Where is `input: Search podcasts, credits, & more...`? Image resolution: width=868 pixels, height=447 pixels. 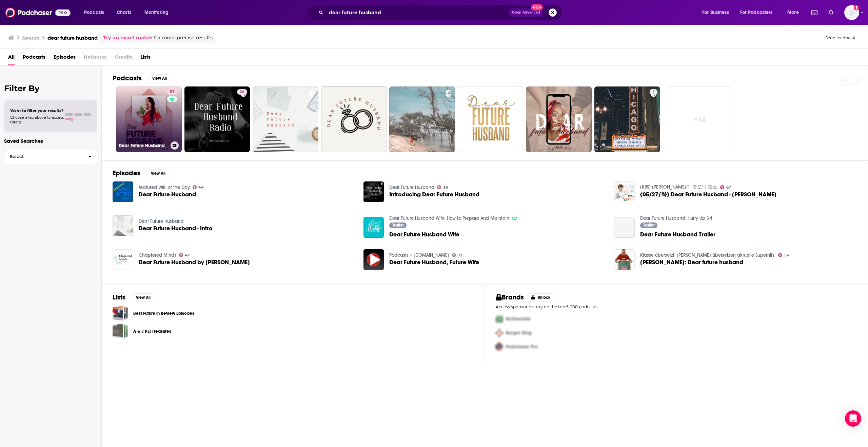 input: Search podcasts, credits, & more... is located at coordinates (418, 12).